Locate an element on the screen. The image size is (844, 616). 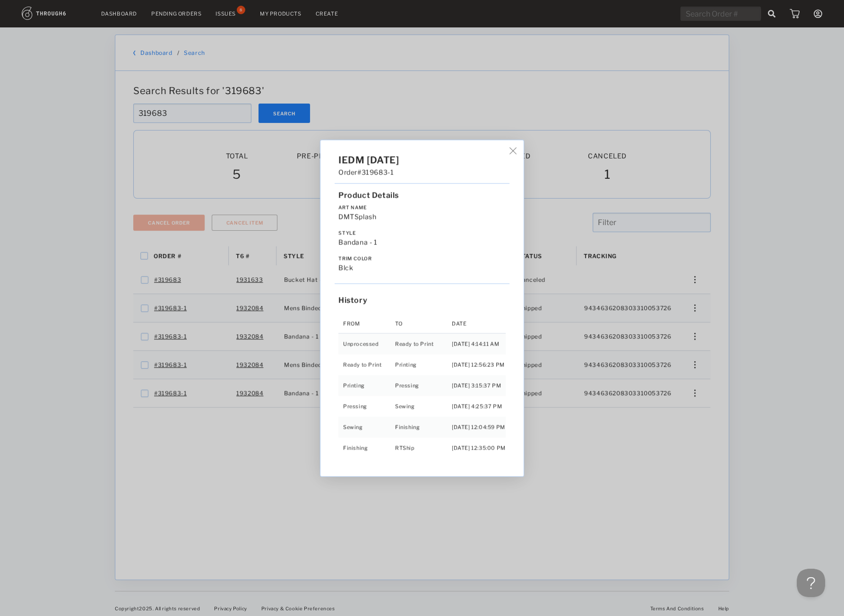
span: blck is located at coordinates (345, 267).